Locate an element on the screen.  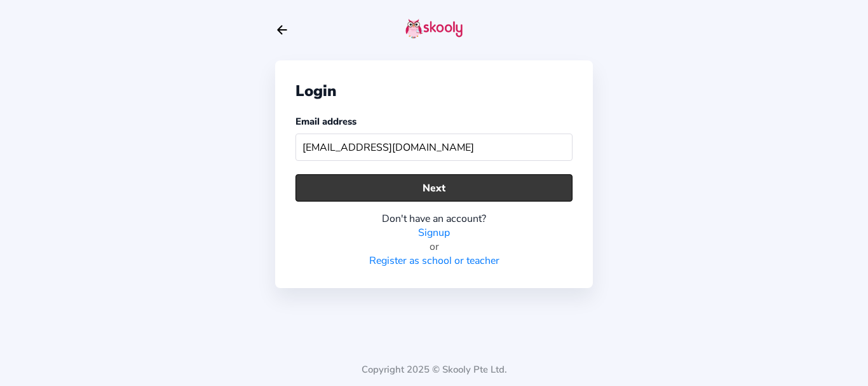
div: Don't have an account? is located at coordinates (434, 219).